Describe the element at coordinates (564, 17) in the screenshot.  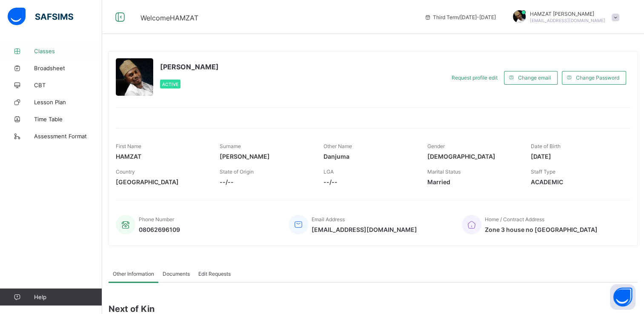
I see `div: HAMZATIBRAHIM` at that location.